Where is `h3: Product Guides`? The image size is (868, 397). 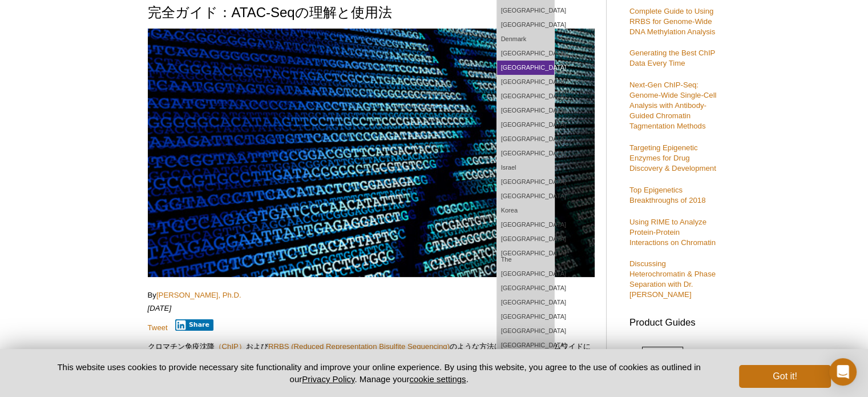
h3: Product Guides is located at coordinates (675, 320).